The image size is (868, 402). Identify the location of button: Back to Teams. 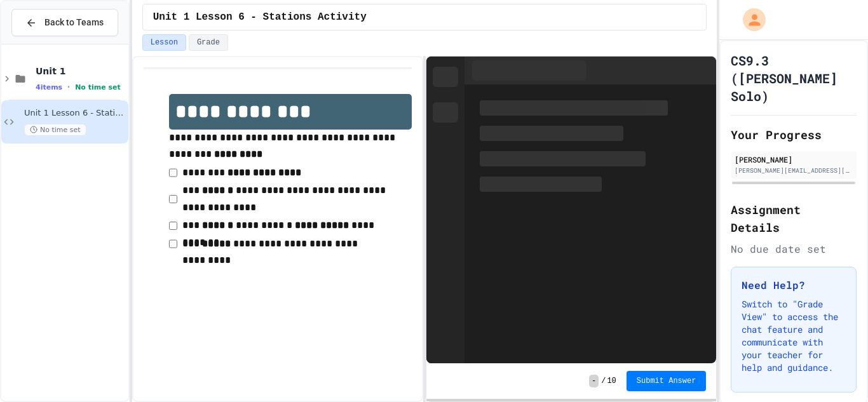
(65, 22).